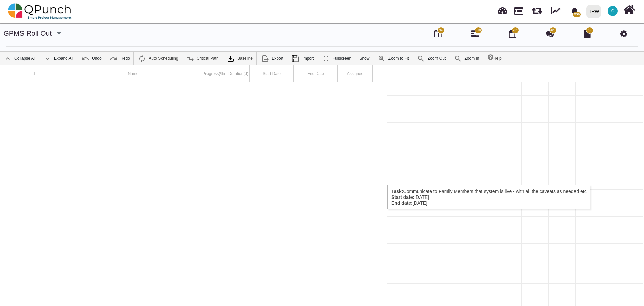 The image size is (644, 306). What do you see at coordinates (475, 33) in the screenshot?
I see `i: Gantt` at bounding box center [475, 33].